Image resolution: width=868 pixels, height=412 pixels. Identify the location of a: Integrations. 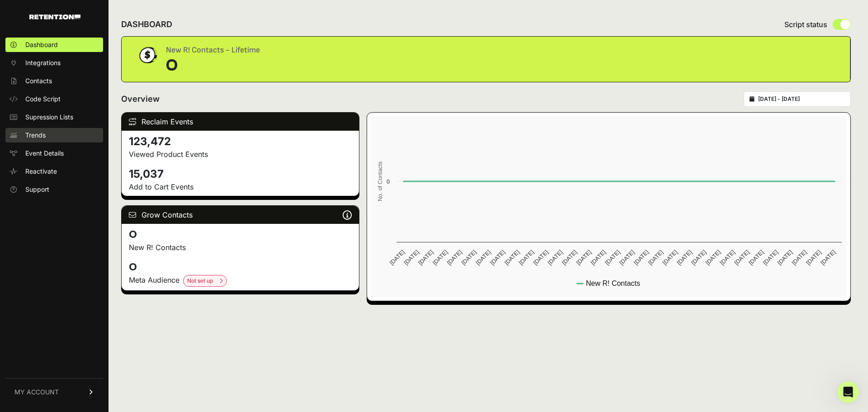
(54, 63).